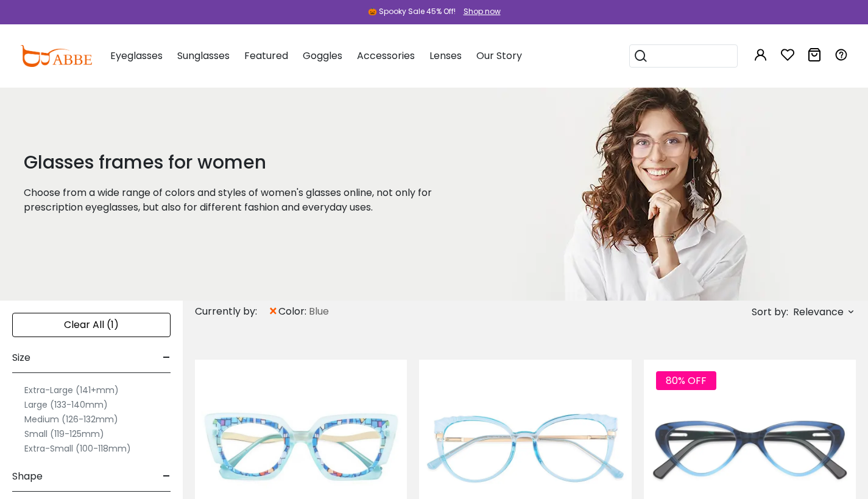  I want to click on a: Shop now, so click(478, 11).